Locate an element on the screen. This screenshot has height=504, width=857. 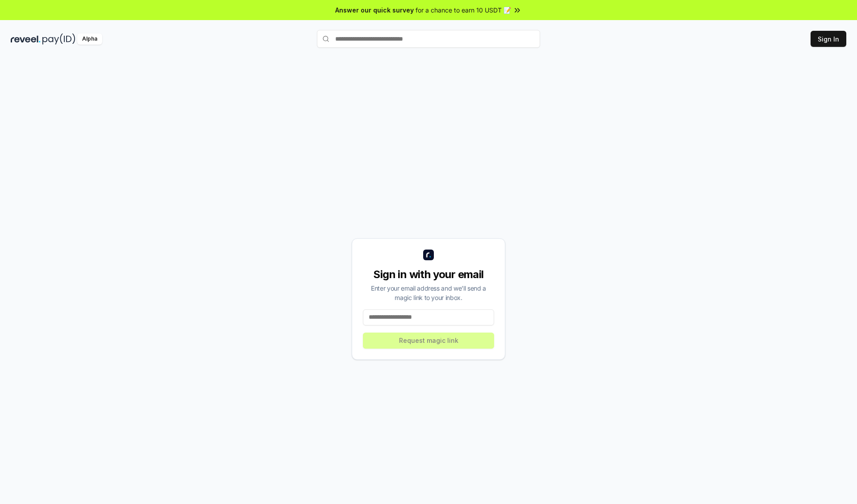
div: Alpha is located at coordinates (90, 39).